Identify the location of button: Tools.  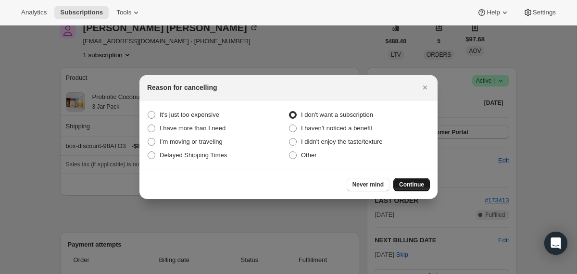
(128, 13).